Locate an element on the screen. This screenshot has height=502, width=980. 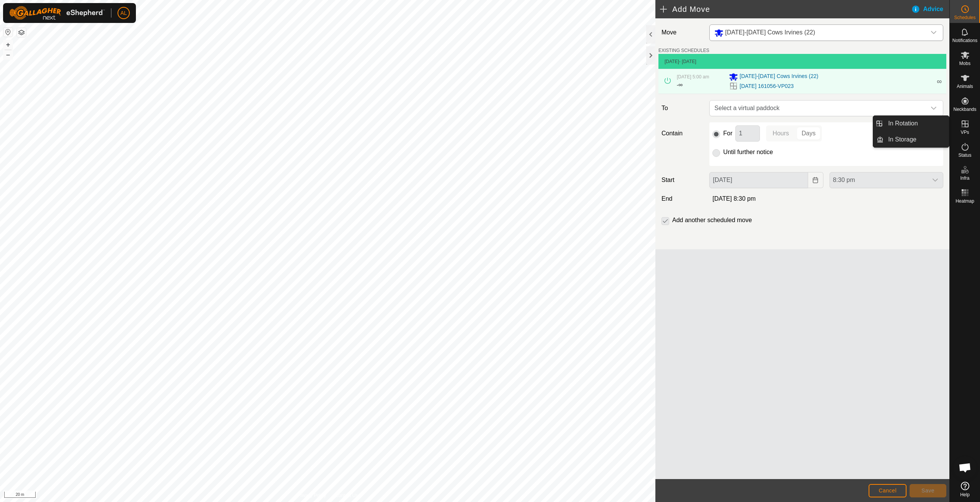
label: EXISTING SCHEDULES is located at coordinates (684, 50).